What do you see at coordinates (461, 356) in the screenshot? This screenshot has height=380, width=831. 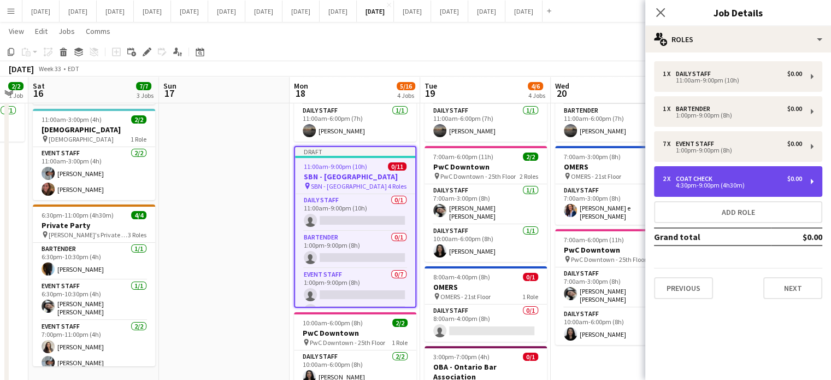 I see `span: 3:00pm-7:00pm (4h)` at bounding box center [461, 356].